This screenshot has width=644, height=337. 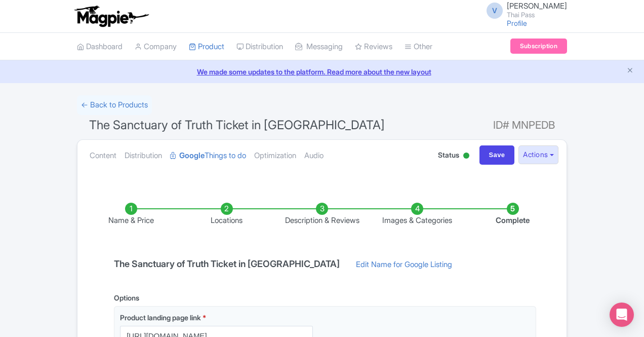 What do you see at coordinates (374, 47) in the screenshot?
I see `a: Reviews` at bounding box center [374, 47].